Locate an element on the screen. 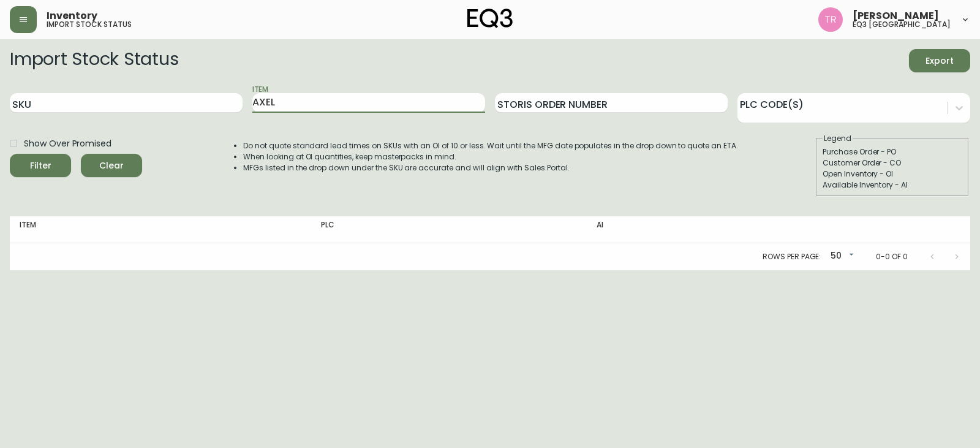 The image size is (980, 448). h5: import stock status is located at coordinates (89, 25).